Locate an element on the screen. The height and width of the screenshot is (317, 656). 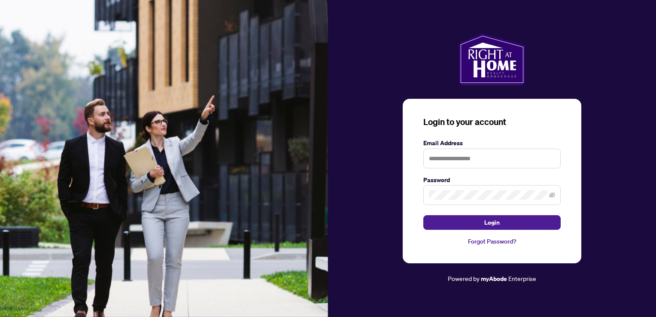
button: Login is located at coordinates (492, 222).